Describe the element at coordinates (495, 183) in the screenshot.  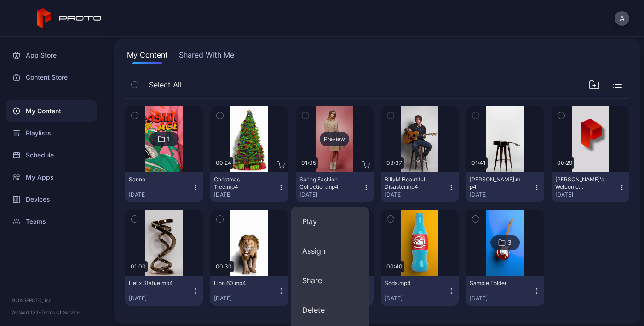
I see `div: BillyM Silhouette.mp4` at that location.